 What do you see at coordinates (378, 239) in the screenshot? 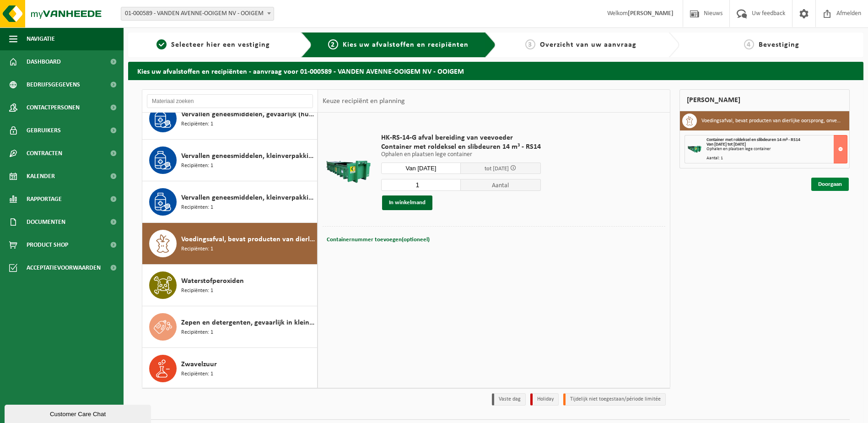
I see `span: Containernummer toevoegen(optioneel)` at bounding box center [378, 239].